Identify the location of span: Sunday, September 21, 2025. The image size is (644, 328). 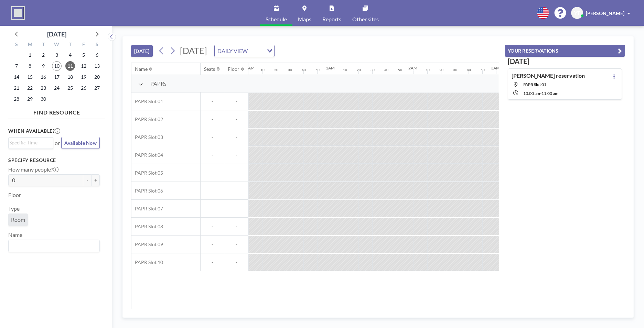
(16, 88).